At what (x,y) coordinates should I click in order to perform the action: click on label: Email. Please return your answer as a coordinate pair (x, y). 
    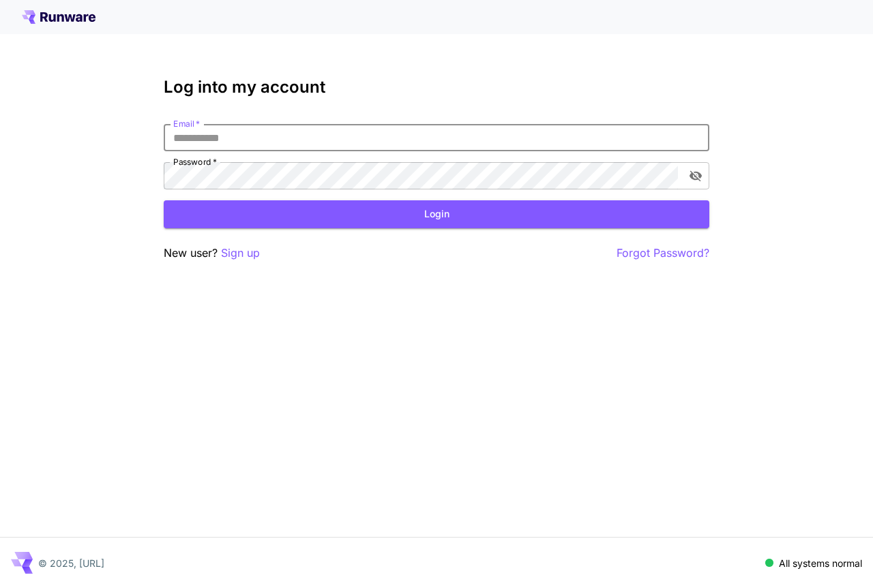
    Looking at the image, I should click on (186, 123).